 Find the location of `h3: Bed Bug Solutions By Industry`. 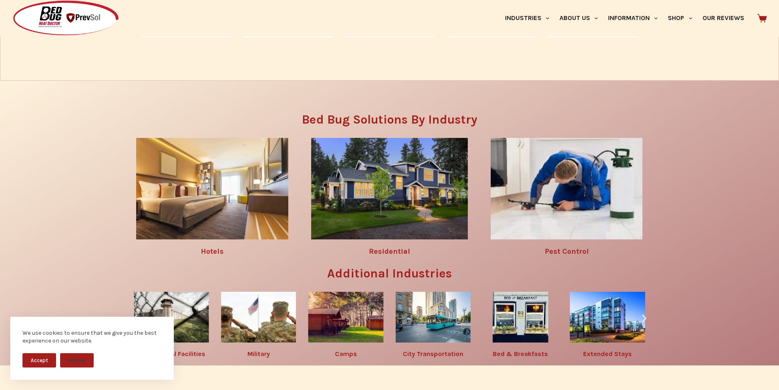

h3: Bed Bug Solutions By Industry is located at coordinates (390, 119).